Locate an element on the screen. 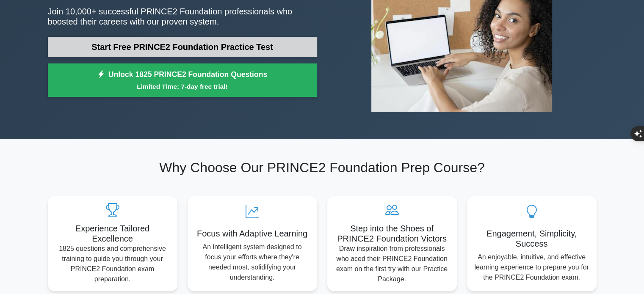  h5: Step into the Shoes of PRINCE2 Foundation Victors is located at coordinates (392, 234).